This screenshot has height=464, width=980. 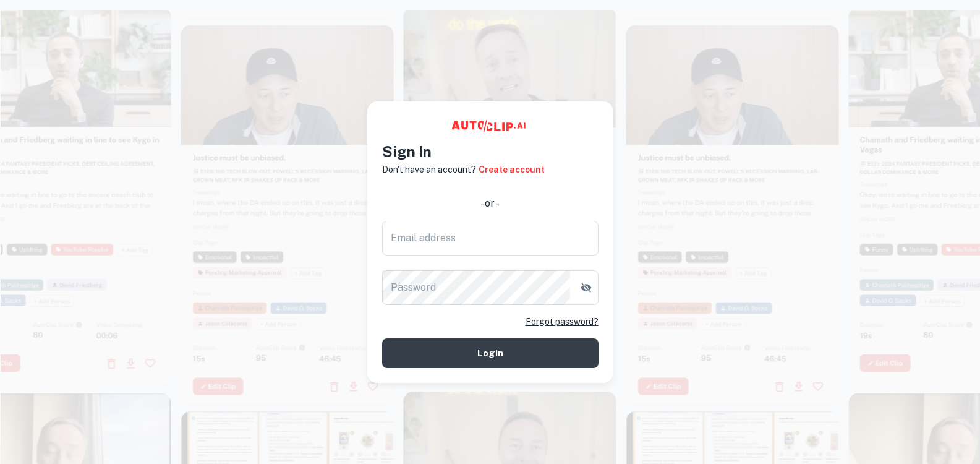 I want to click on button: Login, so click(x=490, y=353).